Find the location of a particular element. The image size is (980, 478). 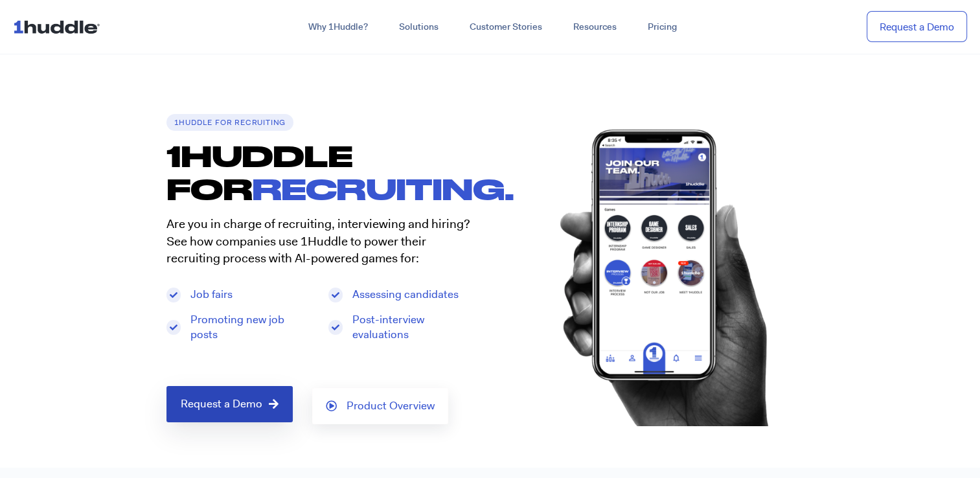

a: Pricing is located at coordinates (662, 27).